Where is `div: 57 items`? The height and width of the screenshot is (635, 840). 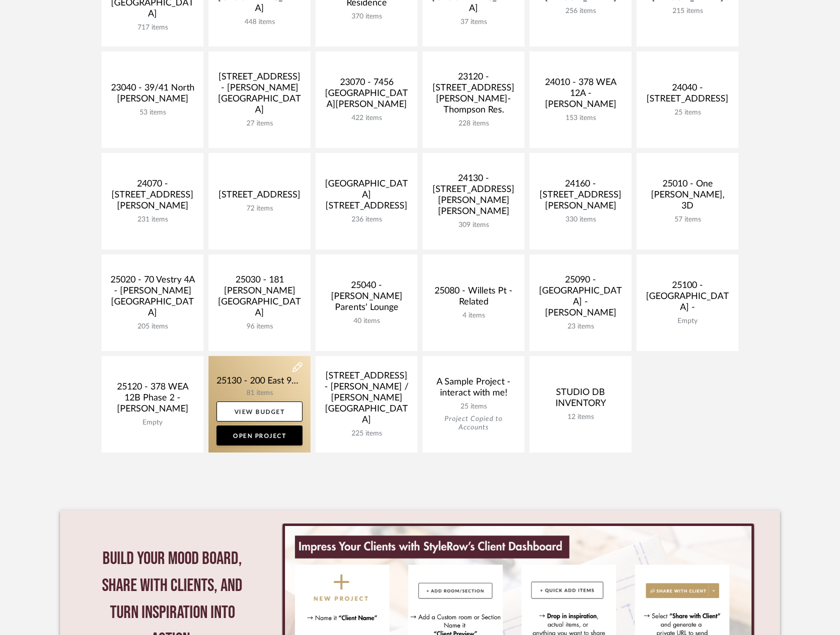
div: 57 items is located at coordinates (688, 220).